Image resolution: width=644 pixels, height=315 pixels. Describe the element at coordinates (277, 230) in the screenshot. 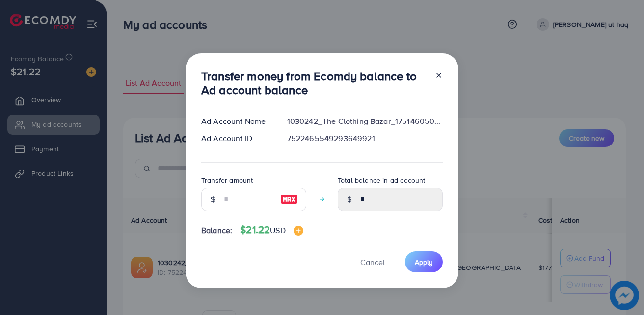

I see `span: USD` at that location.